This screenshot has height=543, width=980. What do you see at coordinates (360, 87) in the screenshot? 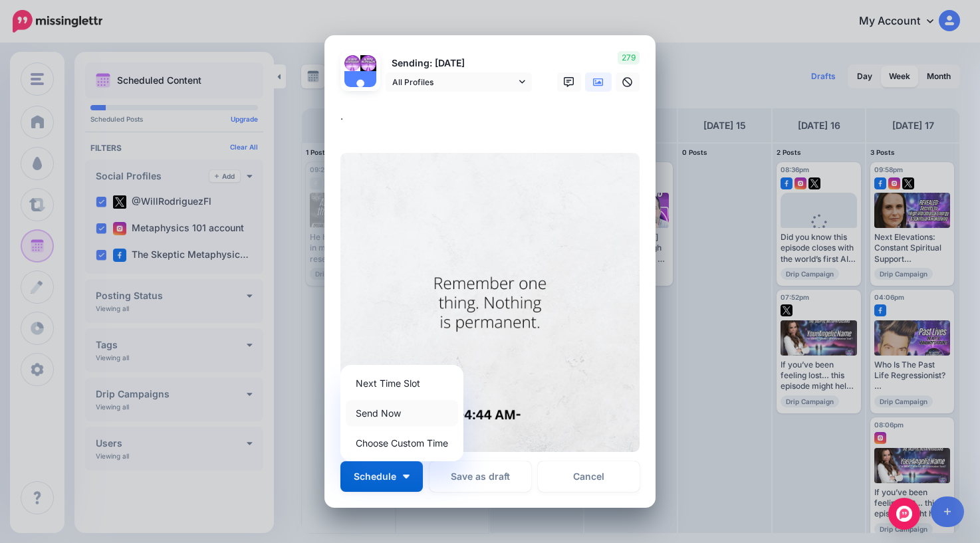
I see `img: user_default_image.png` at bounding box center [360, 87].